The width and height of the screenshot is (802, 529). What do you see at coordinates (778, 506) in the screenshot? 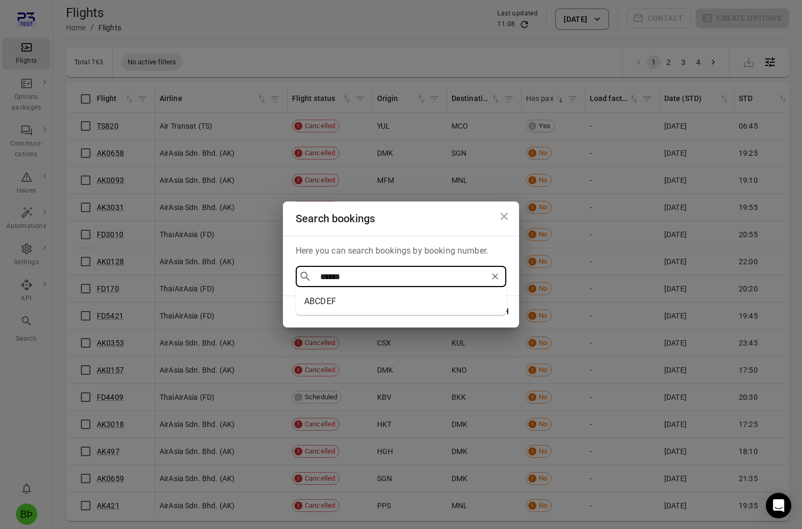
I see `div: Open Intercom Messenger` at bounding box center [778, 506].